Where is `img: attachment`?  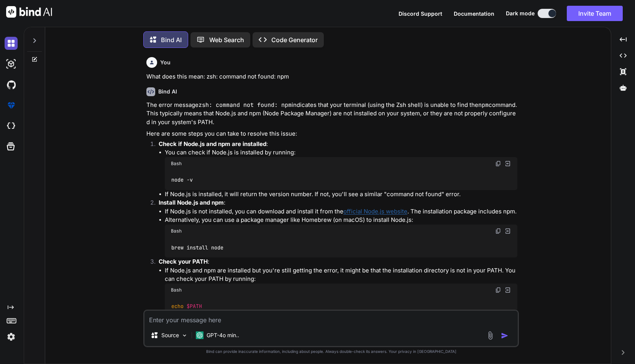 img: attachment is located at coordinates (490, 335).